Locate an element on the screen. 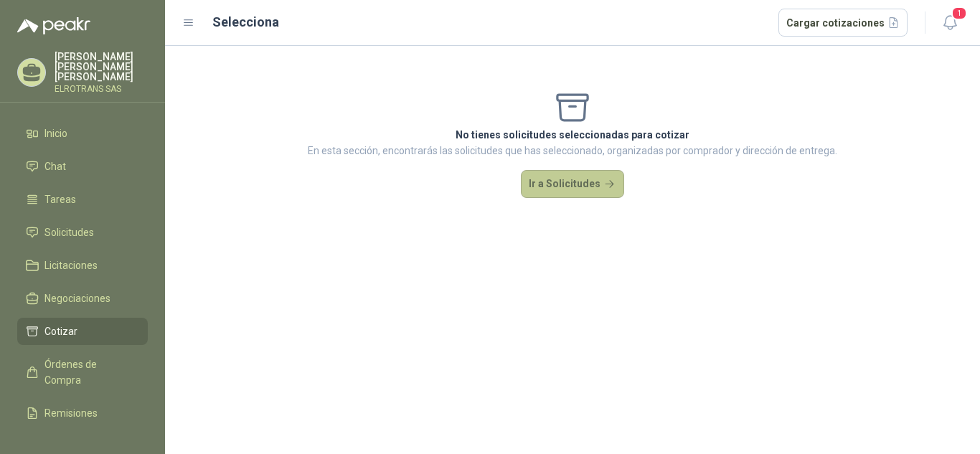  button: 1 is located at coordinates (950, 23).